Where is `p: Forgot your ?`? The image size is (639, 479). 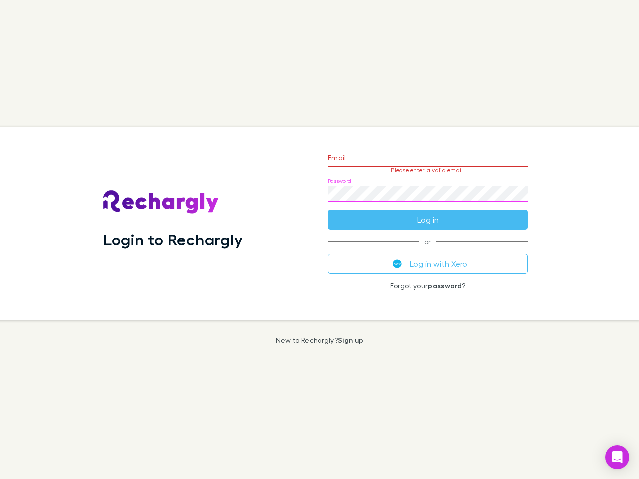 p: Forgot your ? is located at coordinates (428, 286).